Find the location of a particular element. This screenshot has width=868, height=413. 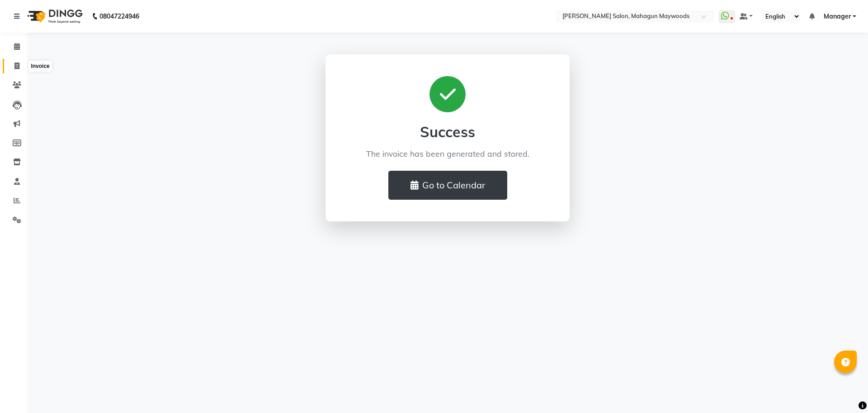

p: The invoice has been generated and stored. is located at coordinates (447, 154).